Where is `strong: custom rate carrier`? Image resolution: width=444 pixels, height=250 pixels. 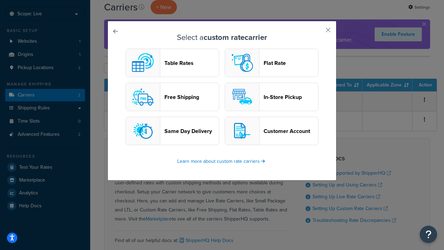 strong: custom rate carrier is located at coordinates (235, 37).